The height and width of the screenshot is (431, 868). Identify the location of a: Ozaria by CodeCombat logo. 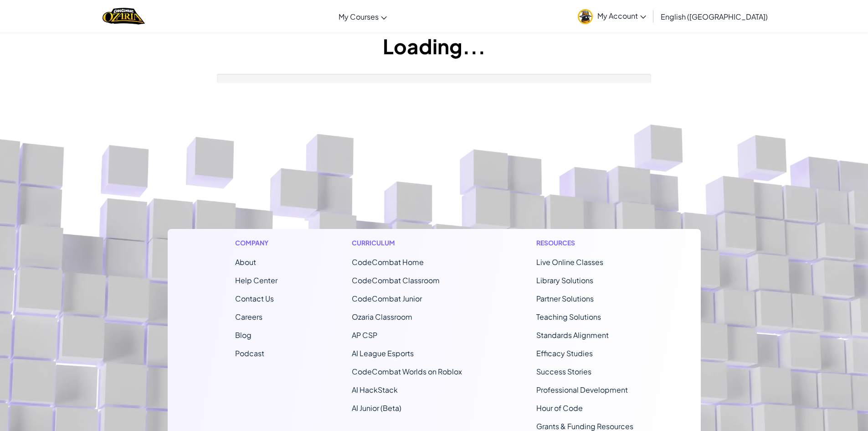
(123, 16).